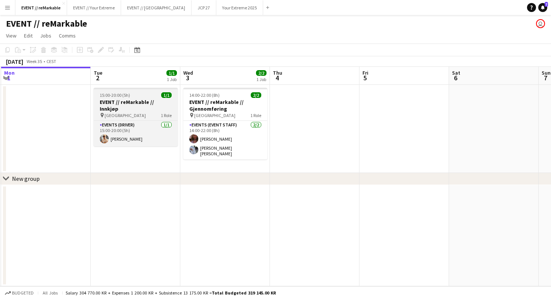  What do you see at coordinates (456, 78) in the screenshot?
I see `span: 6` at bounding box center [456, 78].